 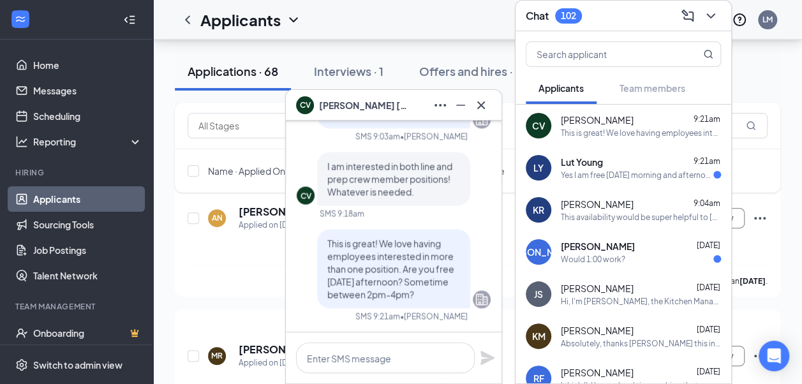 I want to click on button: ComposeMessage, so click(x=688, y=16).